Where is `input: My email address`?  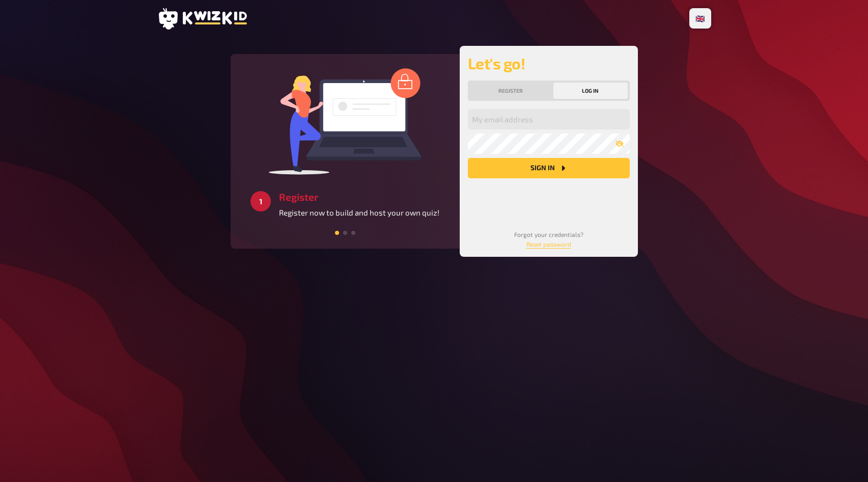
input: My email address is located at coordinates (549, 119).